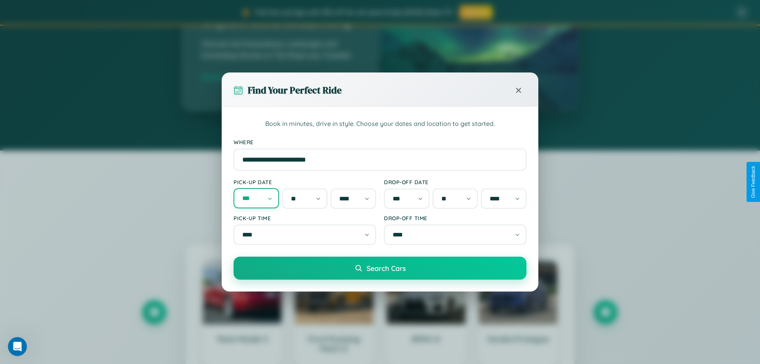 The image size is (760, 364). Describe the element at coordinates (455, 218) in the screenshot. I see `label: Drop-off Time` at that location.